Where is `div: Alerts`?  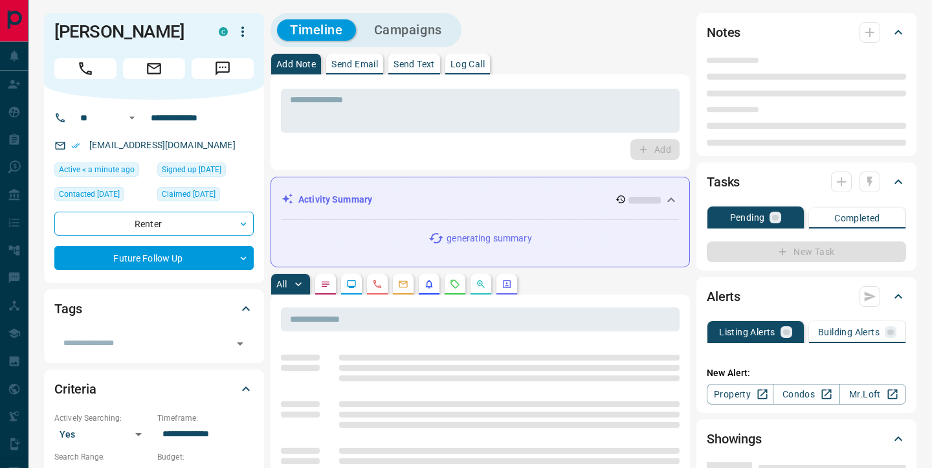
div: Alerts is located at coordinates (806, 296).